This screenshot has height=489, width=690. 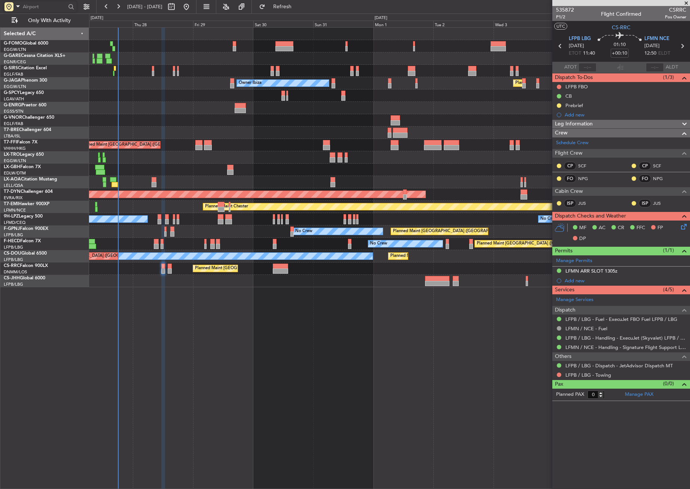 What do you see at coordinates (12, 229) in the screenshot?
I see `span: F-GPNJ` at bounding box center [12, 229].